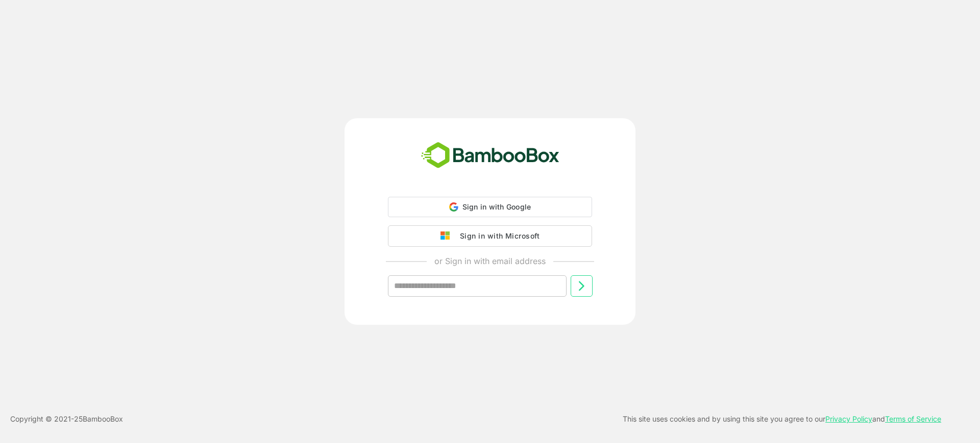 The width and height of the screenshot is (980, 443). What do you see at coordinates (490, 156) in the screenshot?
I see `img: bamboobox` at bounding box center [490, 156].